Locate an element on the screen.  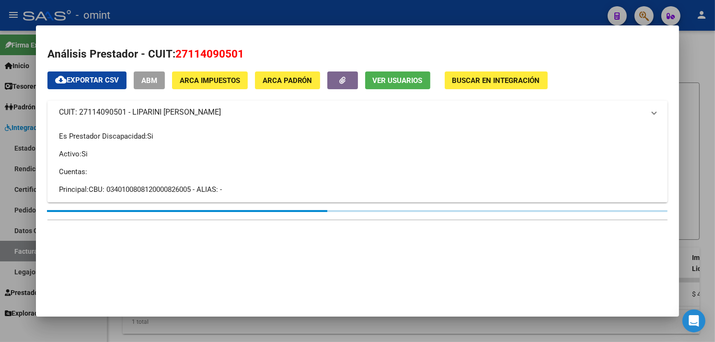
button: ARCA Padrón is located at coordinates (288, 80).